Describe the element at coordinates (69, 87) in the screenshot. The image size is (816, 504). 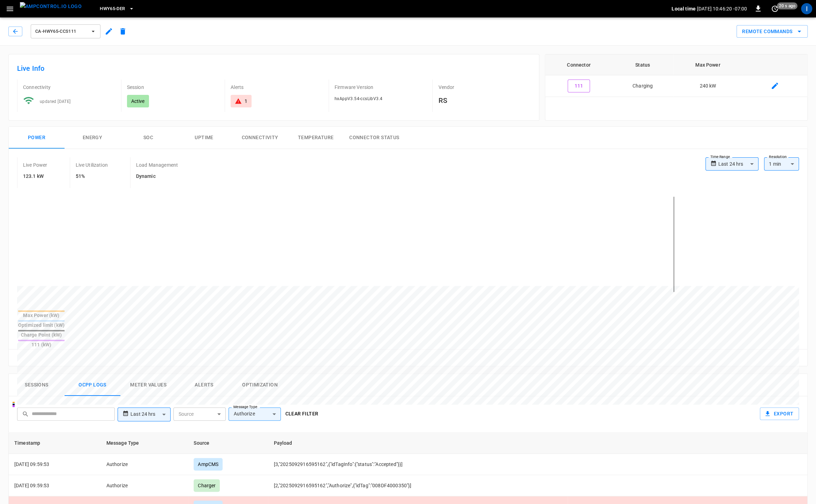
I see `p: Connectivity` at that location.